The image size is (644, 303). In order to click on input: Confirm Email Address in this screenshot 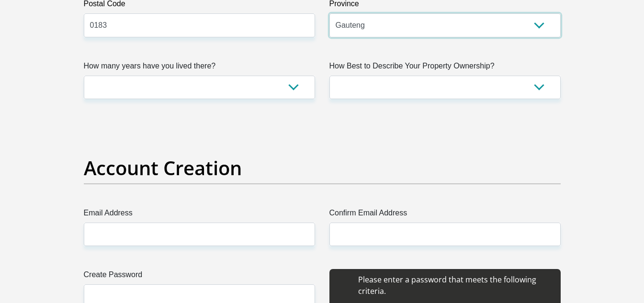, I will do `click(445, 234)`.